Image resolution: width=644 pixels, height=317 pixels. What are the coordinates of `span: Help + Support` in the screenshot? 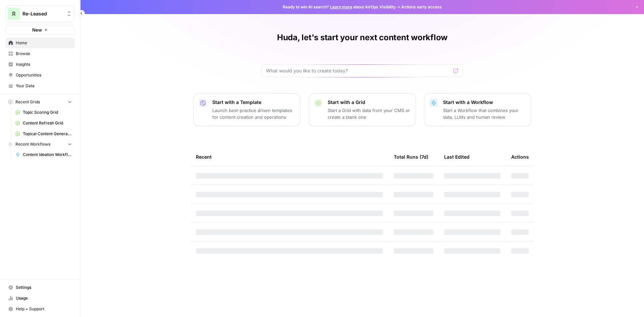 It's located at (44, 309).